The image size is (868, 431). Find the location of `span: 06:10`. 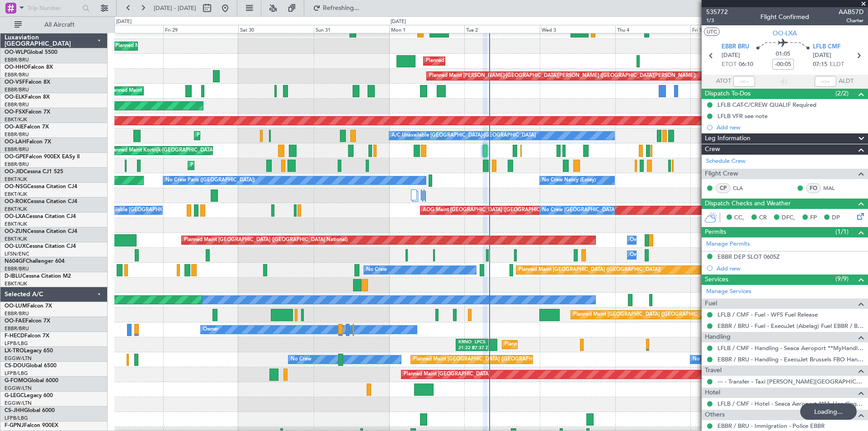

span: 06:10 is located at coordinates (746, 65).